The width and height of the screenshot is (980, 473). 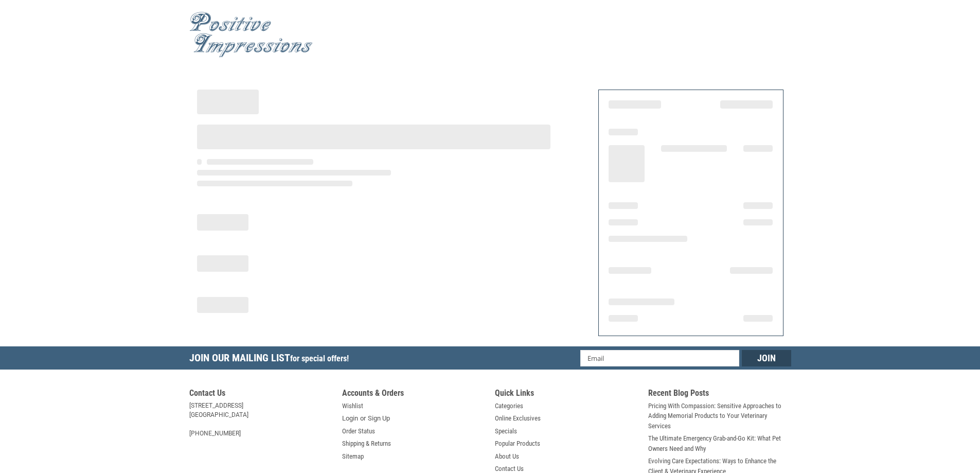 What do you see at coordinates (363, 419) in the screenshot?
I see `span: or` at bounding box center [363, 419].